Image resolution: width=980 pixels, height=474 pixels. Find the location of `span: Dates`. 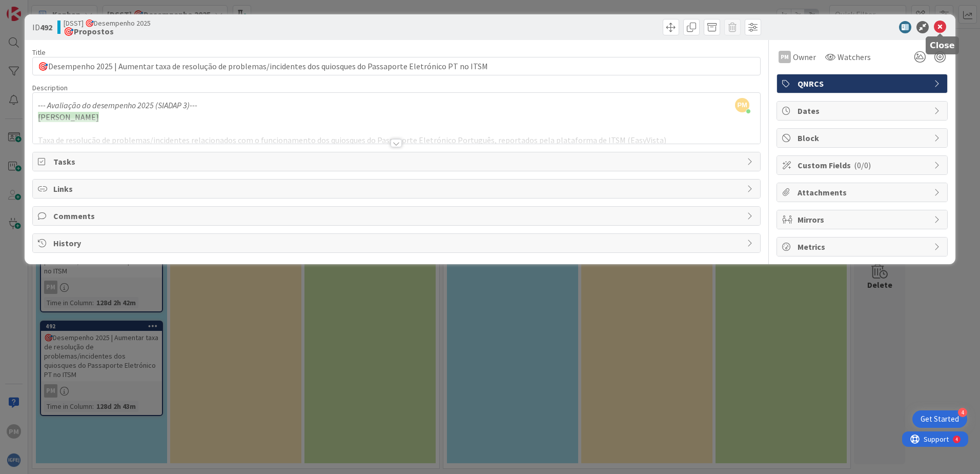

span: Dates is located at coordinates (863, 111).